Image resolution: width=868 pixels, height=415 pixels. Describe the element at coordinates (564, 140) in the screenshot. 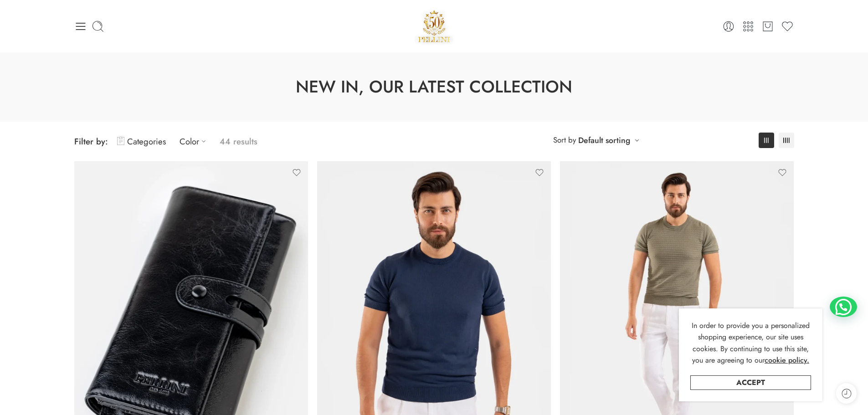

I see `span: Sort by` at that location.